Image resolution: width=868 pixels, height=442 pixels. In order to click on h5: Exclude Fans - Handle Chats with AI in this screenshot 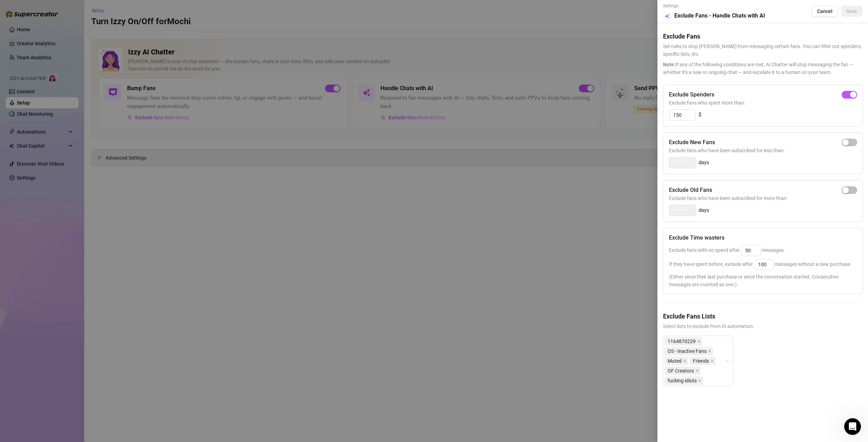, I will do `click(719, 16)`.